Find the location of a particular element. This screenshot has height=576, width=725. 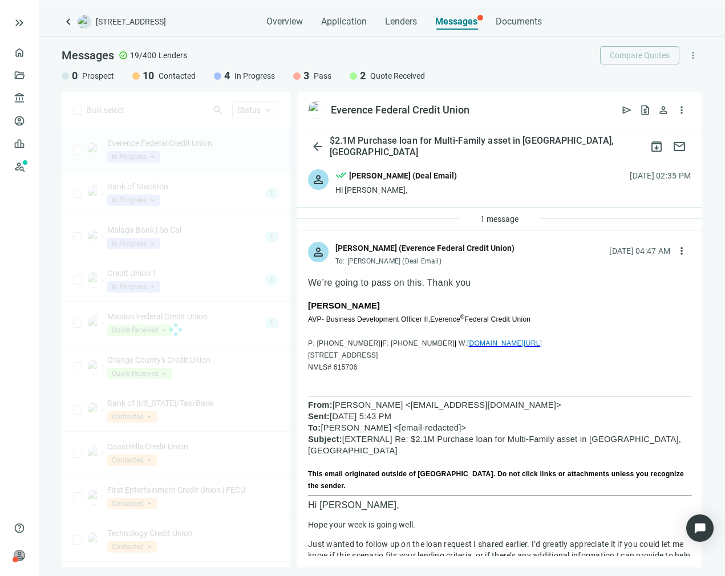

span: archive is located at coordinates (656, 147).